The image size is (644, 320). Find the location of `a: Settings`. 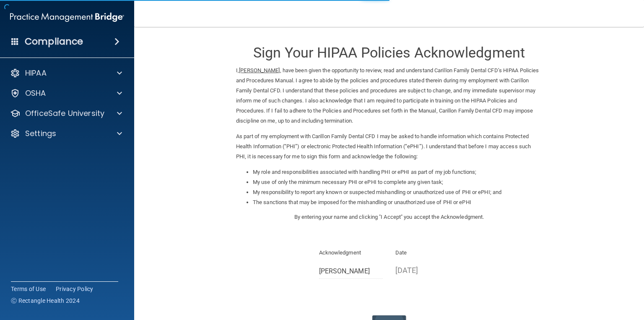

a: Settings is located at coordinates (66, 134).